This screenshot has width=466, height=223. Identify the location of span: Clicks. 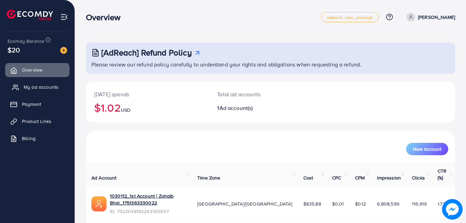
(418, 178).